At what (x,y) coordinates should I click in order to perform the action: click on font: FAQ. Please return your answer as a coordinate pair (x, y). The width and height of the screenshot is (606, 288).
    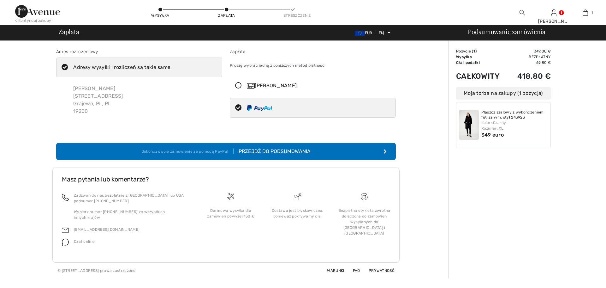
    Looking at the image, I should click on (357, 270).